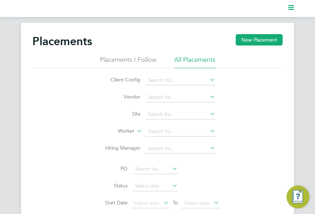 This screenshot has width=315, height=214. Describe the element at coordinates (112, 202) in the screenshot. I see `label: Start Date` at that location.